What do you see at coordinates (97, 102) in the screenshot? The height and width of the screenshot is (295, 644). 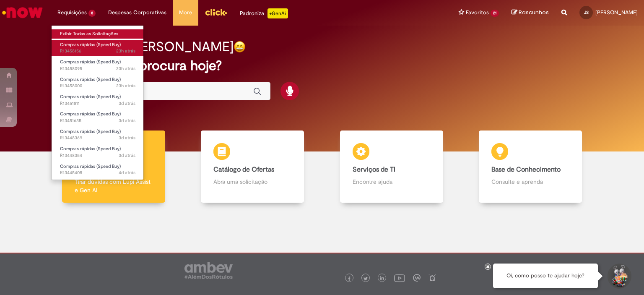 I see `ul: Requisições` at bounding box center [97, 102].